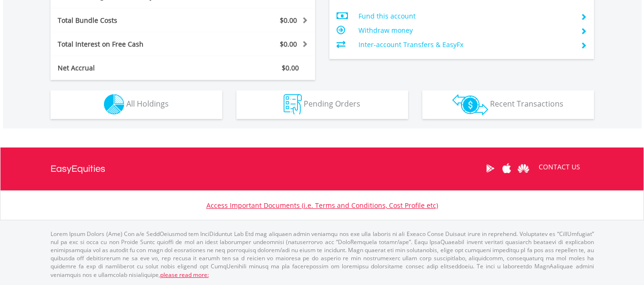 This screenshot has width=644, height=285. Describe the element at coordinates (185, 274) in the screenshot. I see `a: please read more:` at that location.